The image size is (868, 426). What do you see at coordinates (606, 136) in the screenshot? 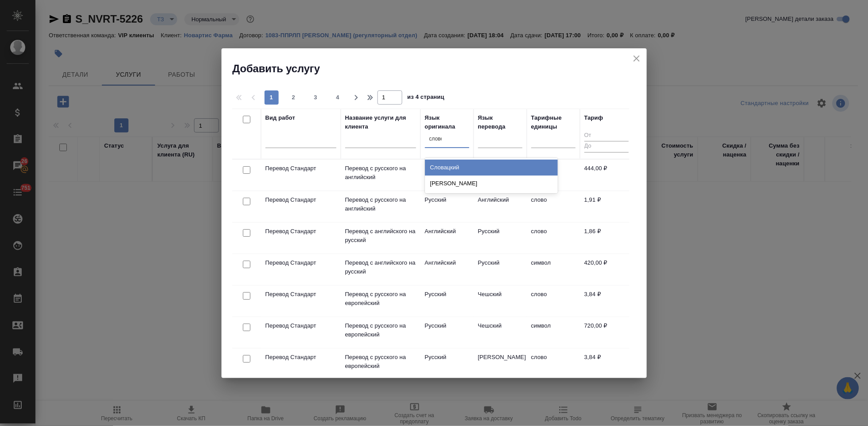
I see `input: От` at bounding box center [606, 136].